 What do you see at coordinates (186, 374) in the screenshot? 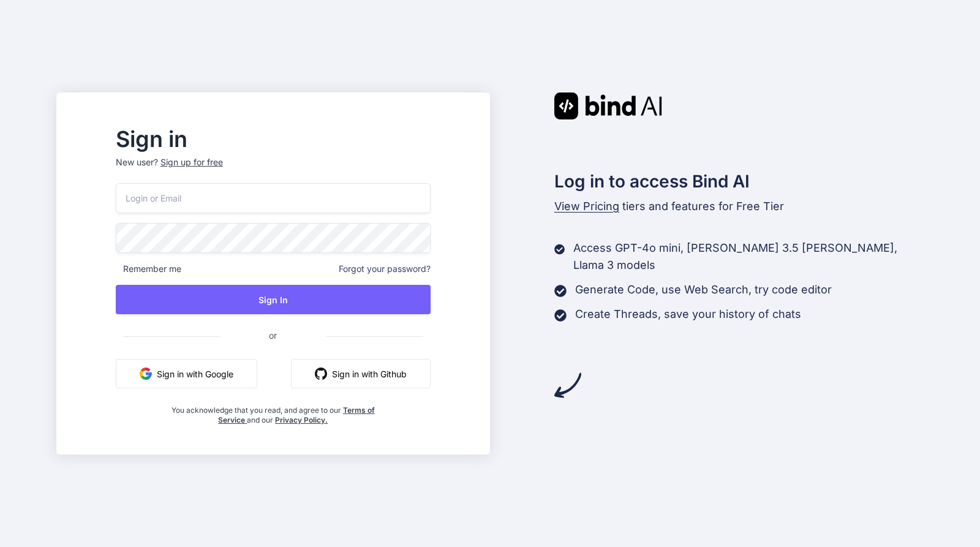
I see `button: Sign in with Google` at bounding box center [186, 374].